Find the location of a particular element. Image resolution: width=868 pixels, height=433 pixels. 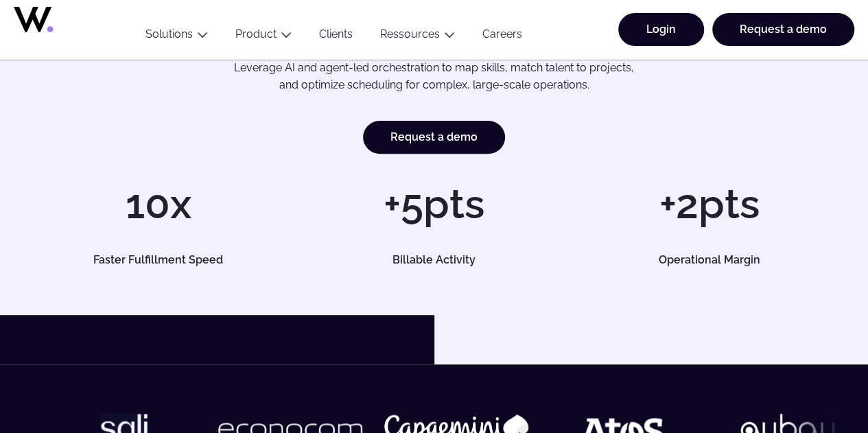

h5: Operational Margin is located at coordinates (709, 260).